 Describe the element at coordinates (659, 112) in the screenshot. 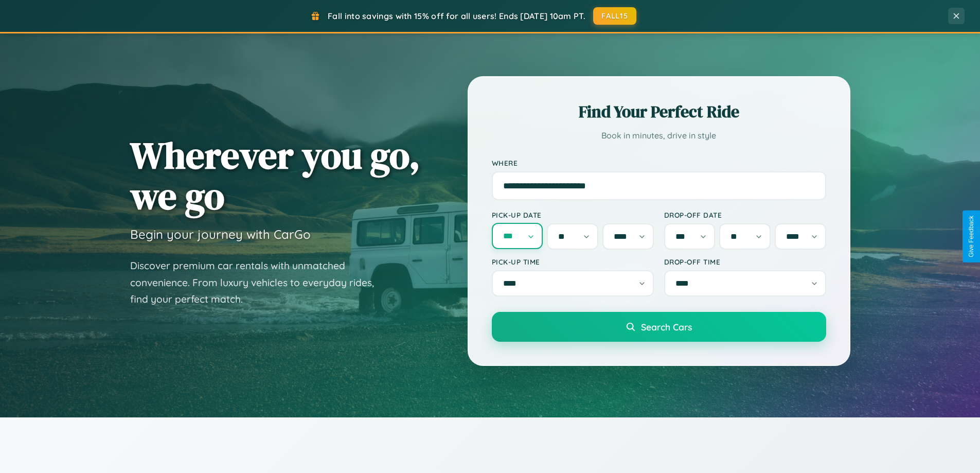

I see `h2: Find Your Perfect Ride` at that location.